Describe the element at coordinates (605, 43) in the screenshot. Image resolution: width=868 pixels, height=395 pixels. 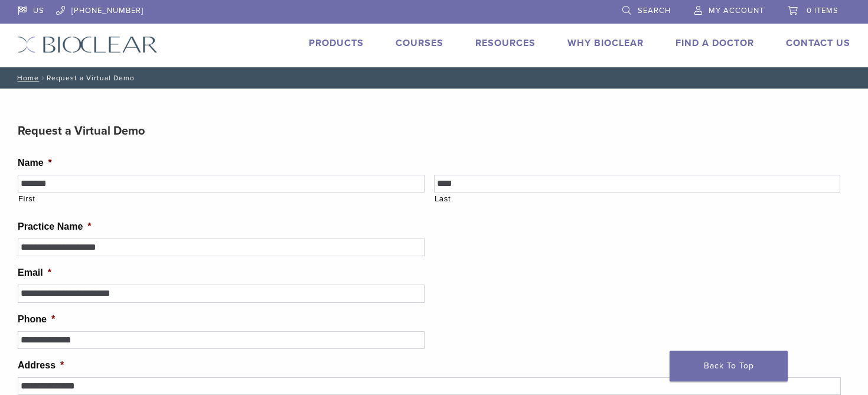
I see `a: Why Bioclear` at that location.